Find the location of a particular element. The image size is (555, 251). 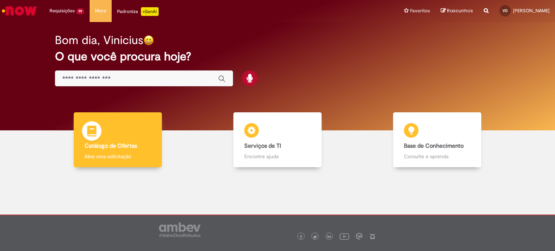

a: Base de Conhecimento Consulte e aprenda is located at coordinates (437, 140).